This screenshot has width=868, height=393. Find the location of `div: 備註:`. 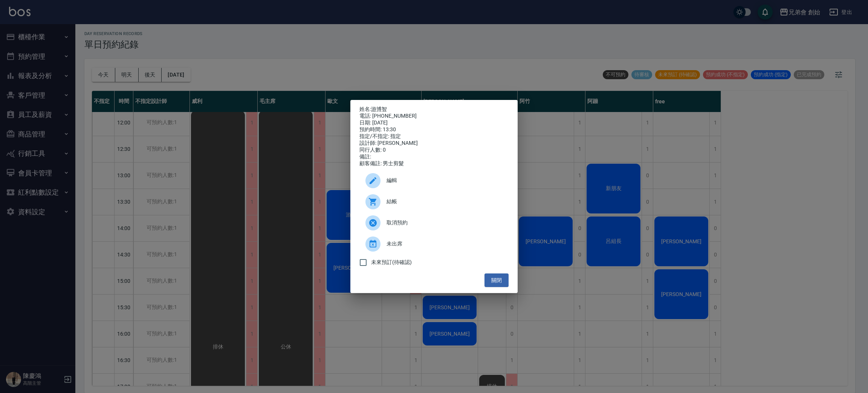

div: 備註: is located at coordinates (434, 156).